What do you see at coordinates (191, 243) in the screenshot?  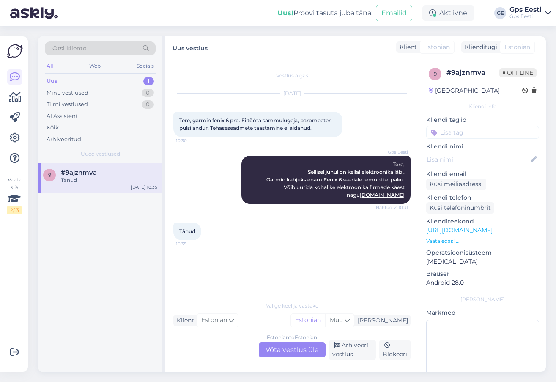 I see `span: 10:35` at bounding box center [191, 243].